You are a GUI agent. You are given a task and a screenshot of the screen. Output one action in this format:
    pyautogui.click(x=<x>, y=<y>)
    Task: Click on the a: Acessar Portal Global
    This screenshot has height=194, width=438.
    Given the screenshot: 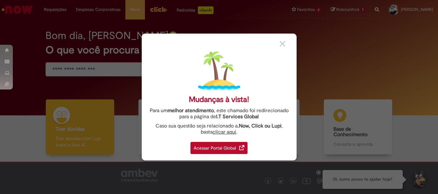 What is the action you would take?
    pyautogui.click(x=219, y=146)
    